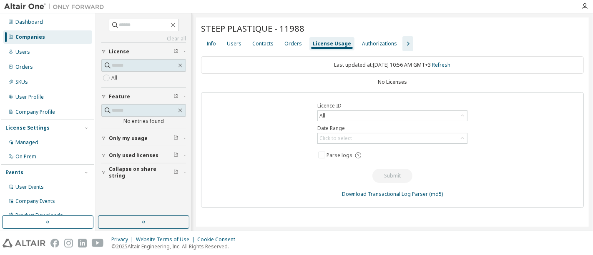 The width and height of the screenshot is (593, 255). I want to click on span: STEEP PLASTIQUE - 11988, so click(253, 28).